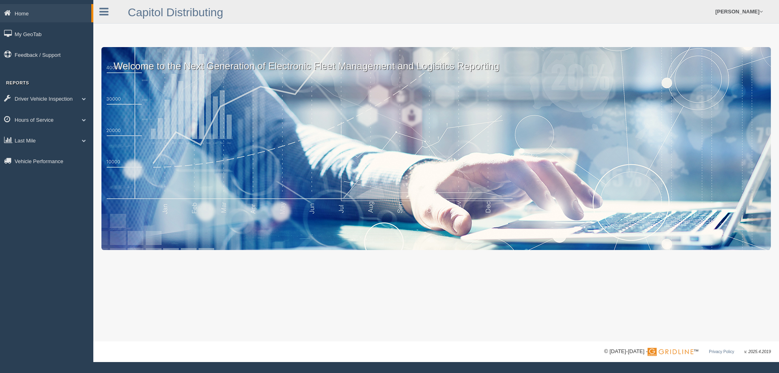 Image resolution: width=779 pixels, height=373 pixels. I want to click on img: Gridline, so click(671, 352).